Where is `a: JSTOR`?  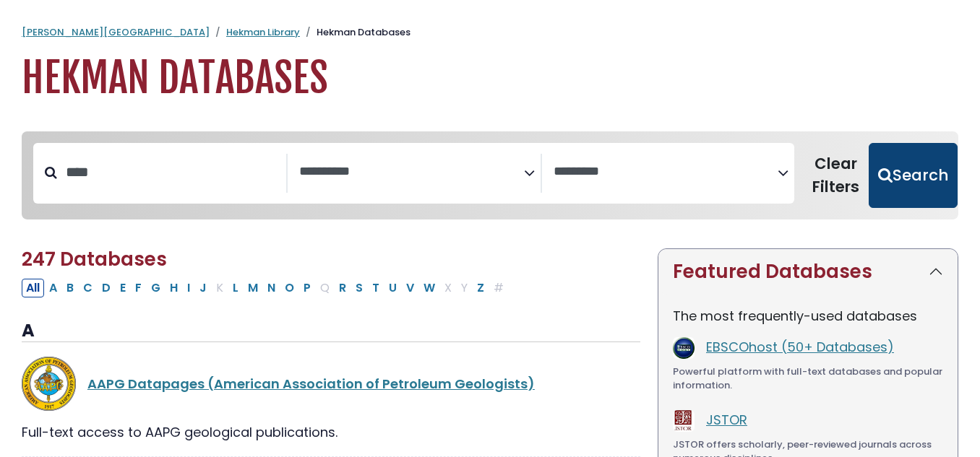
a: JSTOR is located at coordinates (727, 420).